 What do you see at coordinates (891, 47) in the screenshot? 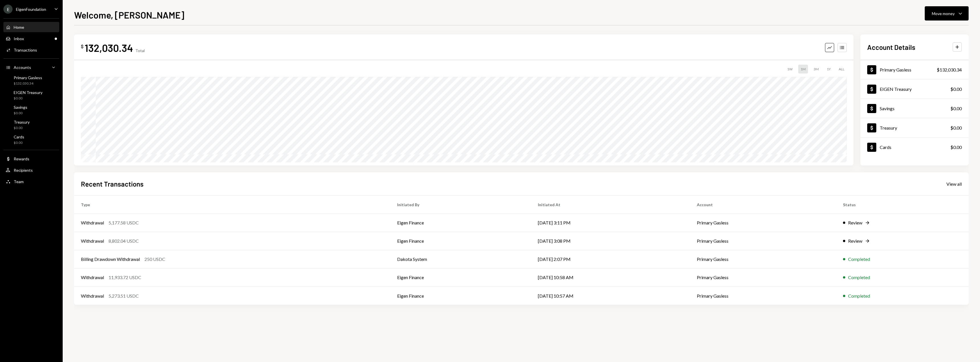
I see `h2: Account Details` at bounding box center [891, 47].